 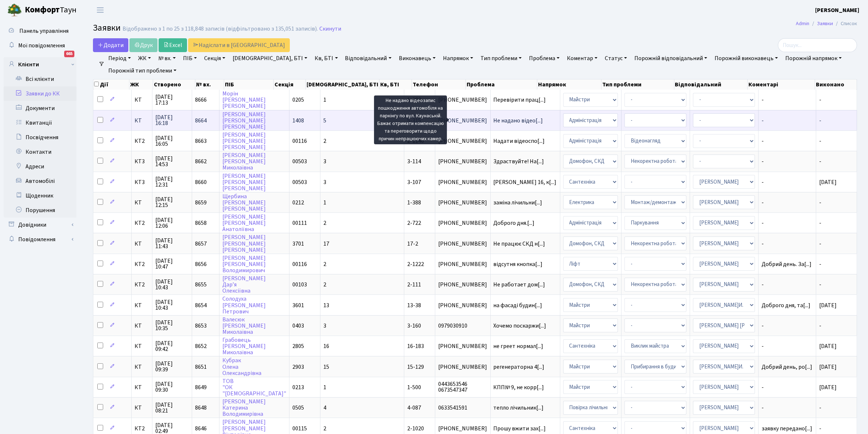 I want to click on a: Квитанції, so click(x=40, y=123).